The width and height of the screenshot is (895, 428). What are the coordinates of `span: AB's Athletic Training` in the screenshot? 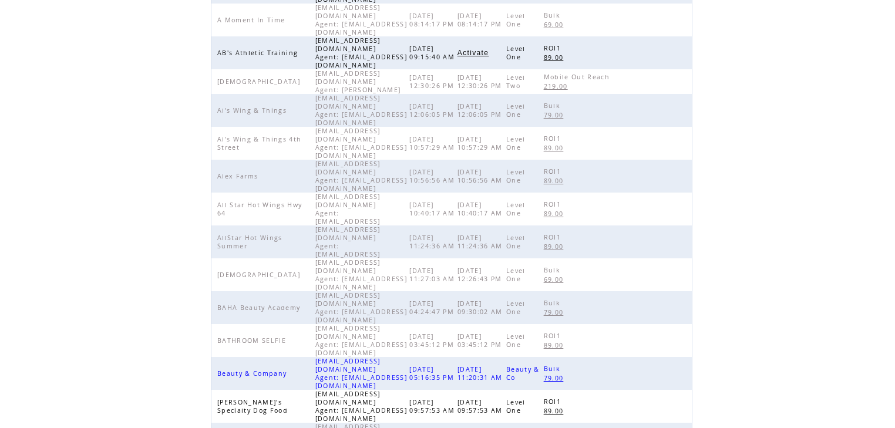 It's located at (259, 53).